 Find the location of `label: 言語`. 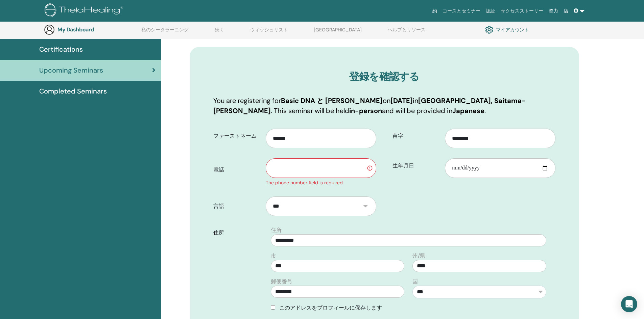

label: 言語 is located at coordinates (237, 206).